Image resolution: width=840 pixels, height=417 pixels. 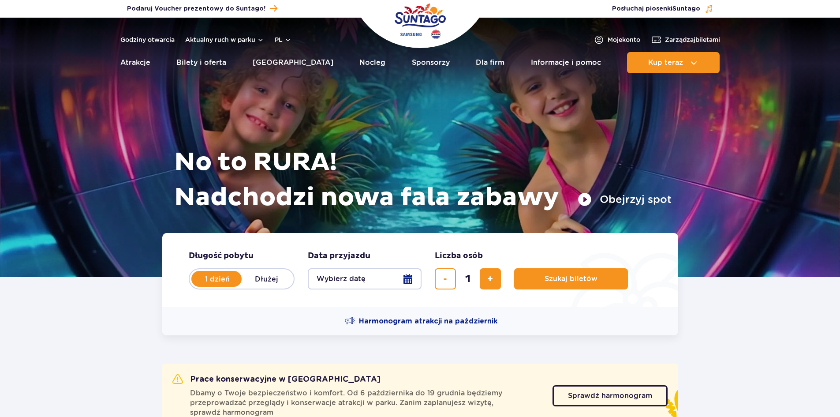 I want to click on span: Liczba osób, so click(x=459, y=256).